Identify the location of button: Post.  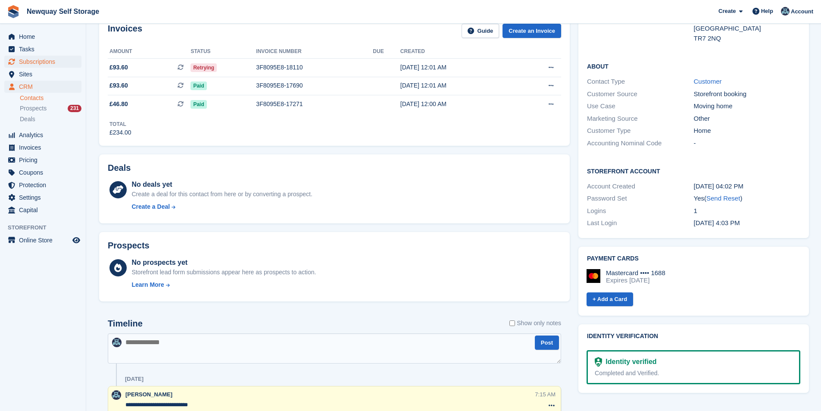
(547, 342).